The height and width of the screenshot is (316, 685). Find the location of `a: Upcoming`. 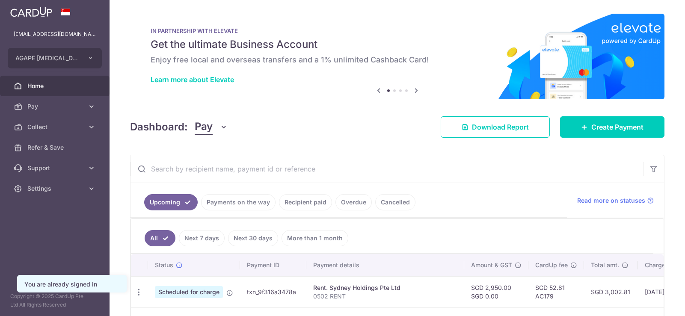

a: Upcoming is located at coordinates (171, 202).